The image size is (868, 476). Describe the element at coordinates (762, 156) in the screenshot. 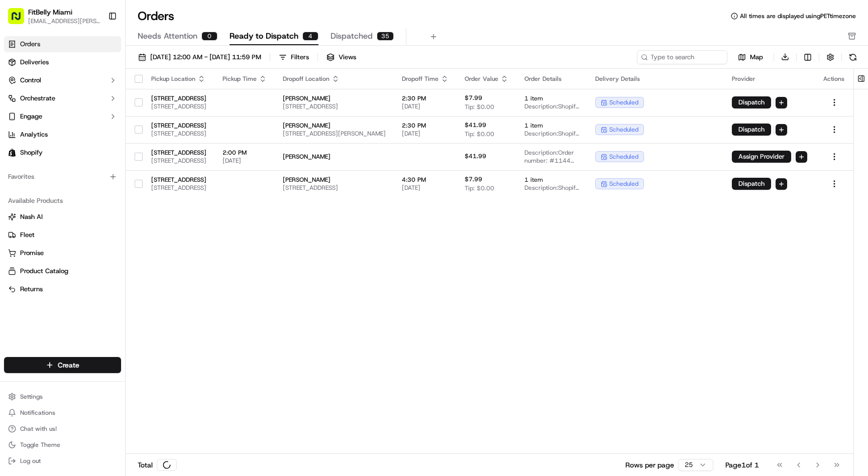

I see `button: Assign Provider` at that location.